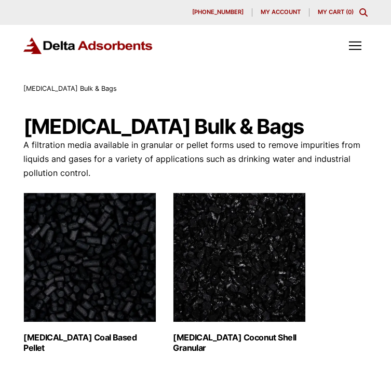 This screenshot has height=369, width=391. I want to click on a: Visit product category Activated Carbon Coconut Shell Granular, so click(239, 272).